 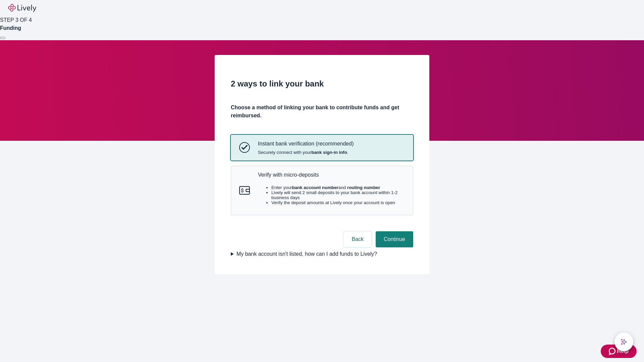 I want to click on button: Zendesk support iconHelp, so click(x=618, y=351).